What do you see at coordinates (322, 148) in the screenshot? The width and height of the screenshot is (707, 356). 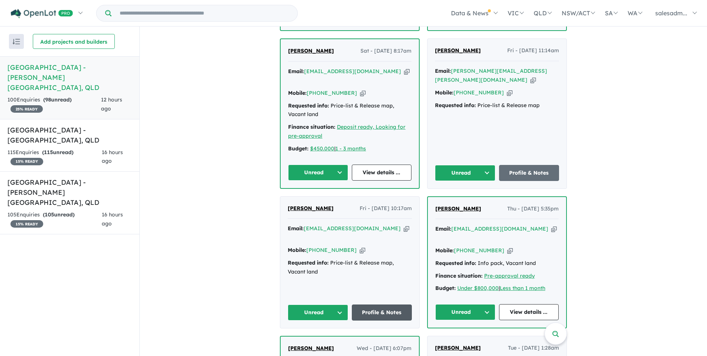 I see `u: $450.000` at bounding box center [322, 148].